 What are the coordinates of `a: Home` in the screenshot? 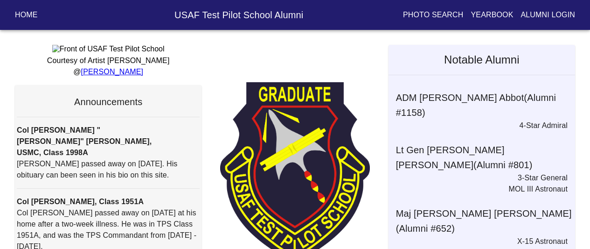 It's located at (26, 15).